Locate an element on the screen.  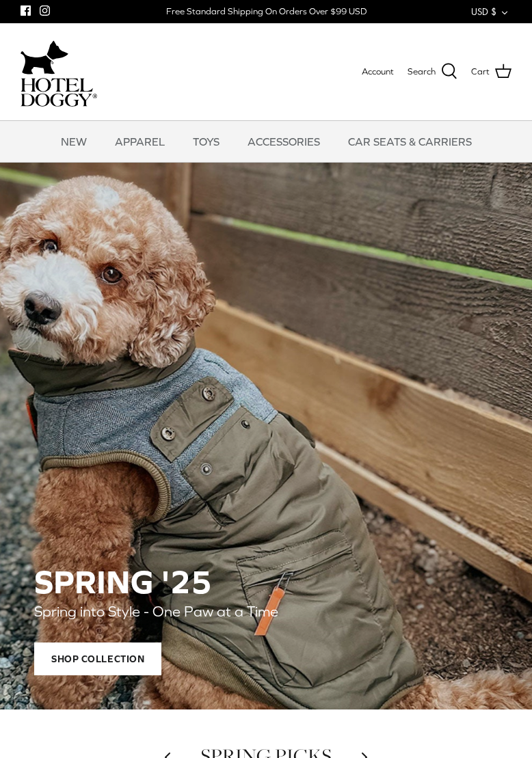
a: NEW is located at coordinates (74, 142).